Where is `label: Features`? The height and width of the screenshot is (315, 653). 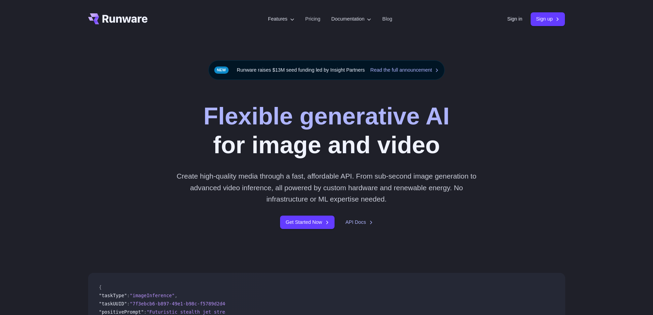
label: Features is located at coordinates (281, 19).